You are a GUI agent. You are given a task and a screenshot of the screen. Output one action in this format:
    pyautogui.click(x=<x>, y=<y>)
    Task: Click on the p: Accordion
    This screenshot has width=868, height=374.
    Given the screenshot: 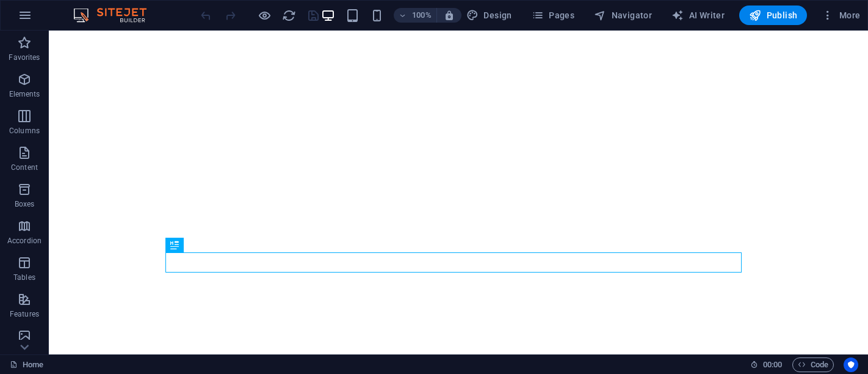 What is the action you would take?
    pyautogui.click(x=24, y=241)
    